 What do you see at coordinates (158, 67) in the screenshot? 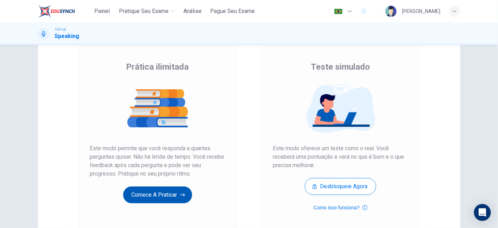
I see `span: Prática ilimitada` at bounding box center [158, 67].